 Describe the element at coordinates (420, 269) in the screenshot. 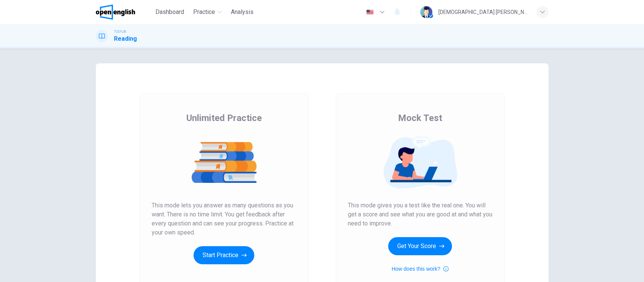

I see `button: How does this work?` at that location.